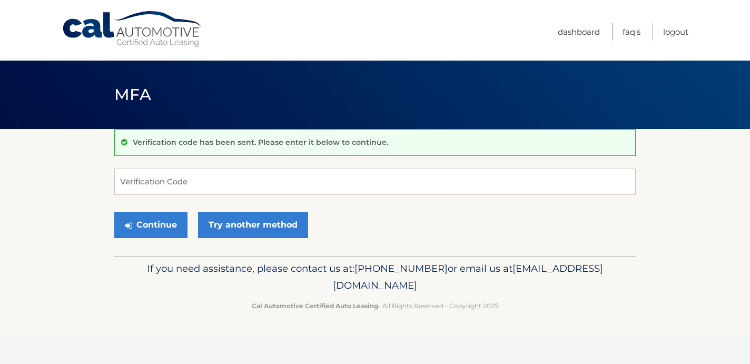 This screenshot has width=750, height=364. What do you see at coordinates (579, 32) in the screenshot?
I see `a: Dashboard` at bounding box center [579, 32].